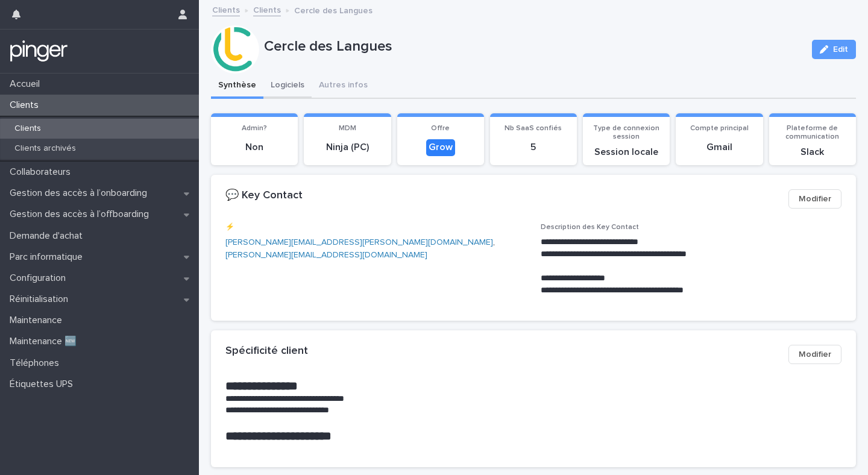 This screenshot has width=868, height=475. I want to click on p: Maintenance, so click(38, 320).